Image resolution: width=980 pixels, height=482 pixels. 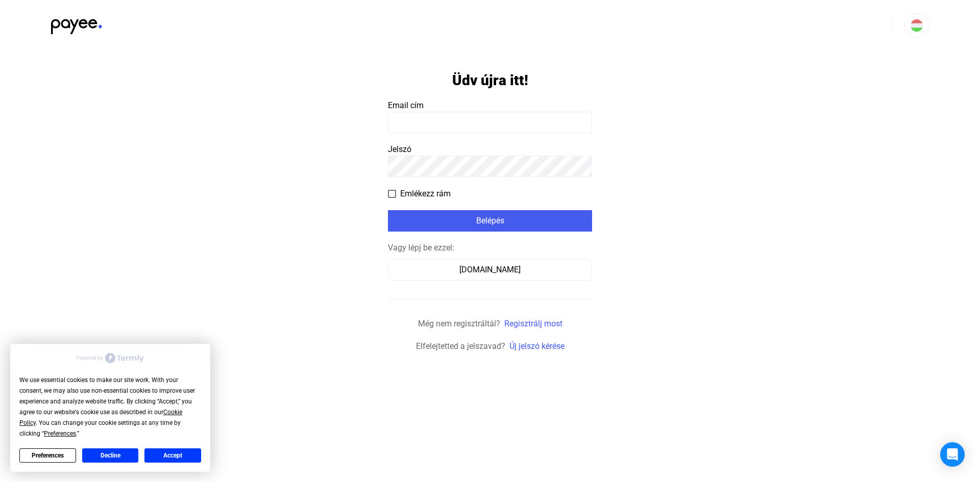 What do you see at coordinates (59, 434) in the screenshot?
I see `span: Preferences` at bounding box center [59, 434].